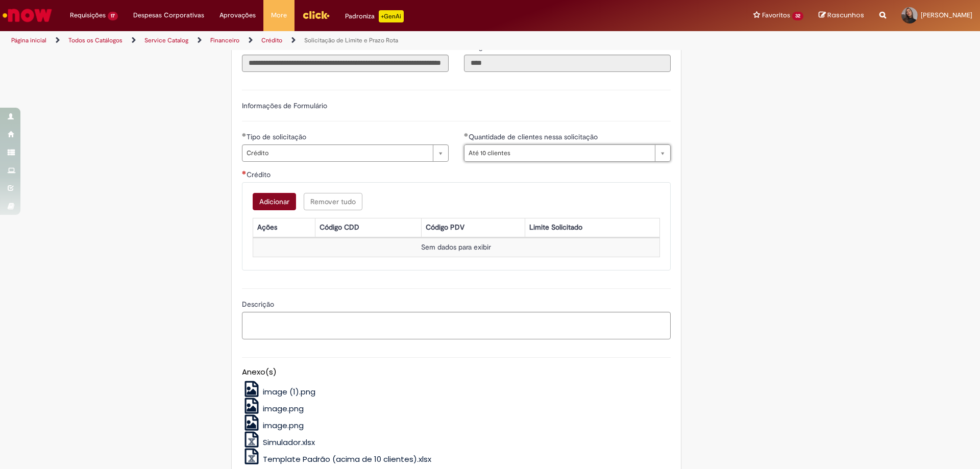  What do you see at coordinates (238, 15) in the screenshot?
I see `span: Aprovações` at bounding box center [238, 15].